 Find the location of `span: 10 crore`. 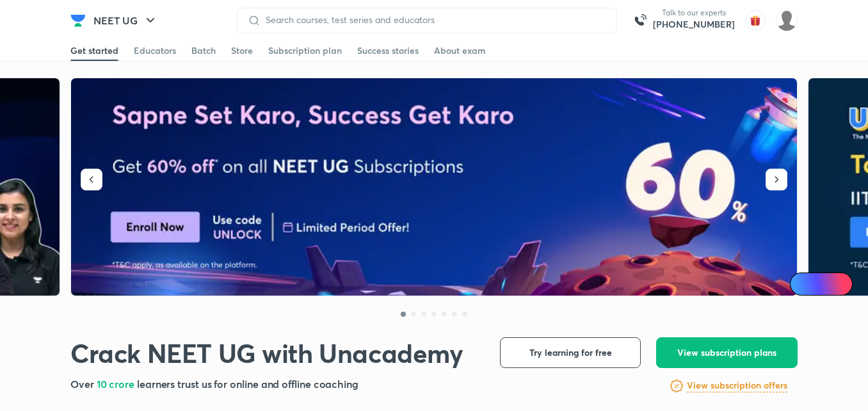

span: 10 crore is located at coordinates (117, 383).